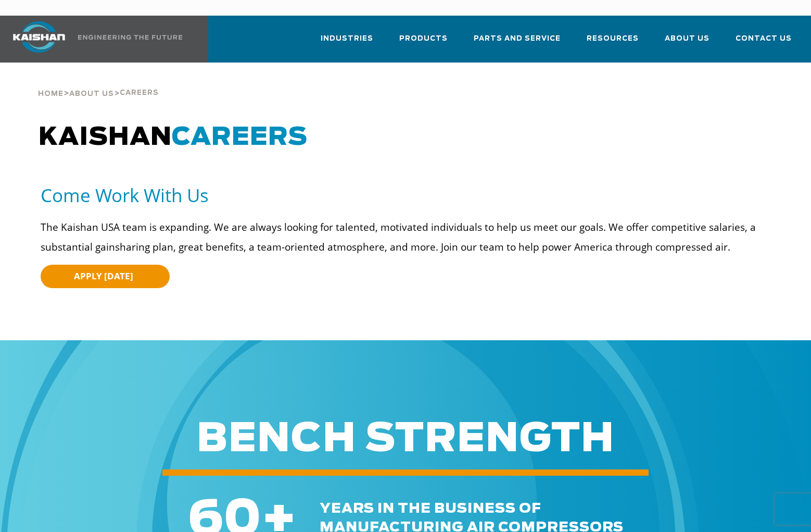 The image size is (811, 532). Describe the element at coordinates (51, 93) in the screenshot. I see `span: Home` at that location.